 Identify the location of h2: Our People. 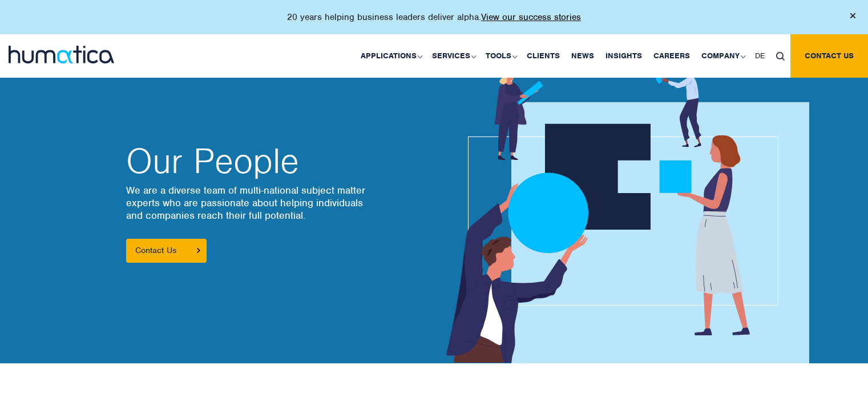
(275, 161).